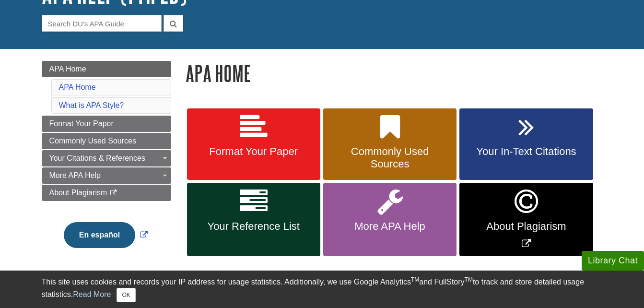 The width and height of the screenshot is (644, 308). Describe the element at coordinates (613, 261) in the screenshot. I see `button: Library Chat` at that location.